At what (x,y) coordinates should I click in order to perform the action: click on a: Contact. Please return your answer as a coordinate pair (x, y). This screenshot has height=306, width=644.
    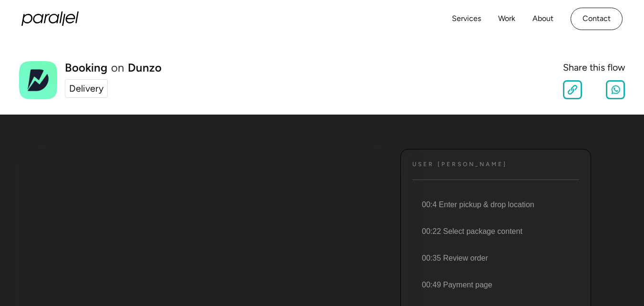
    Looking at the image, I should click on (597, 18).